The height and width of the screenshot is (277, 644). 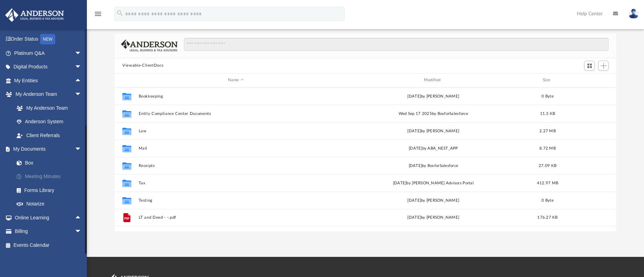 What do you see at coordinates (236, 114) in the screenshot?
I see `button: Entity Compliance Center Documents` at bounding box center [236, 114].